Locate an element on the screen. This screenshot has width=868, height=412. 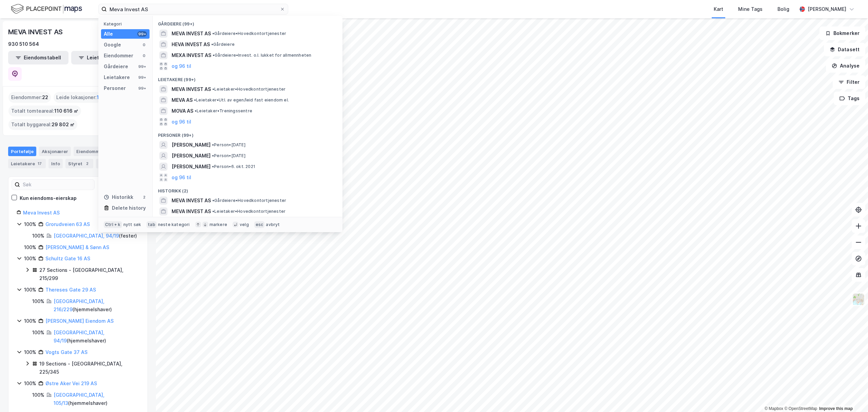
div: Eiendommer is located at coordinates (95, 151).